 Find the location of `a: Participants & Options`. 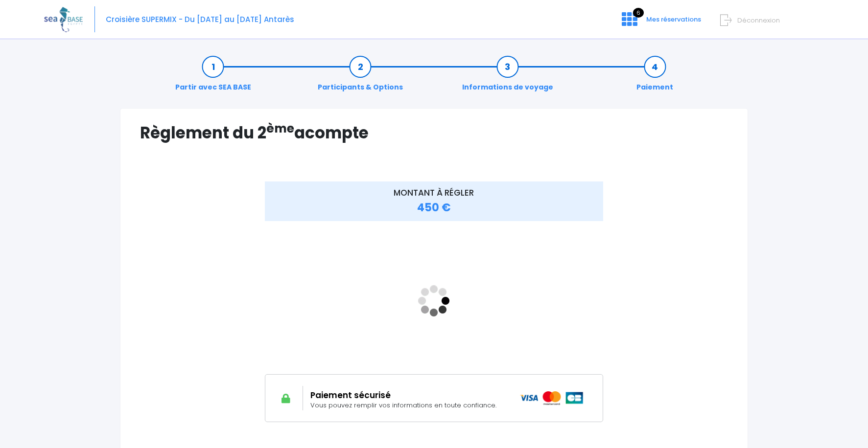

a: Participants & Options is located at coordinates (360, 77).